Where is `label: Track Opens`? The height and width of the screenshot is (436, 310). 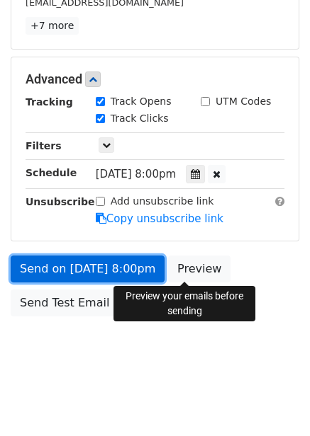
label: Track Opens is located at coordinates (141, 101).